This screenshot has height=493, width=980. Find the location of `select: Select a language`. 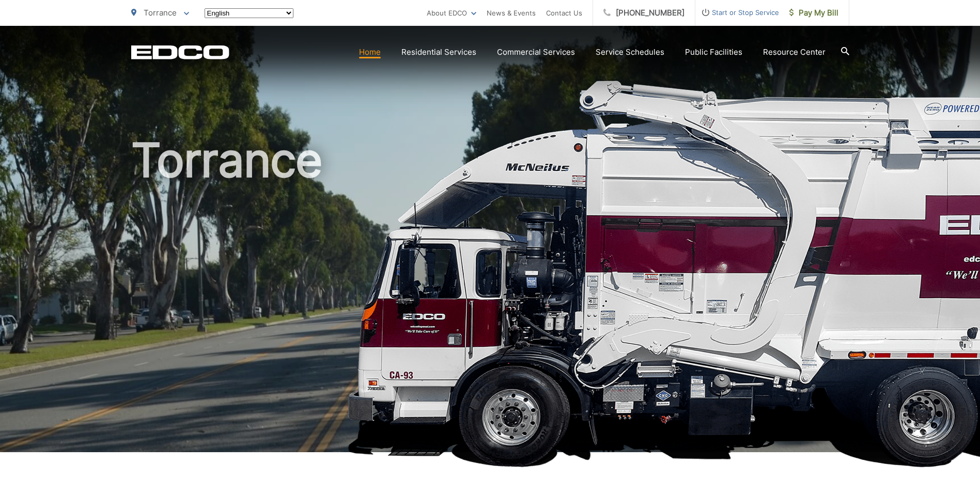

select: Select a language is located at coordinates (249, 13).